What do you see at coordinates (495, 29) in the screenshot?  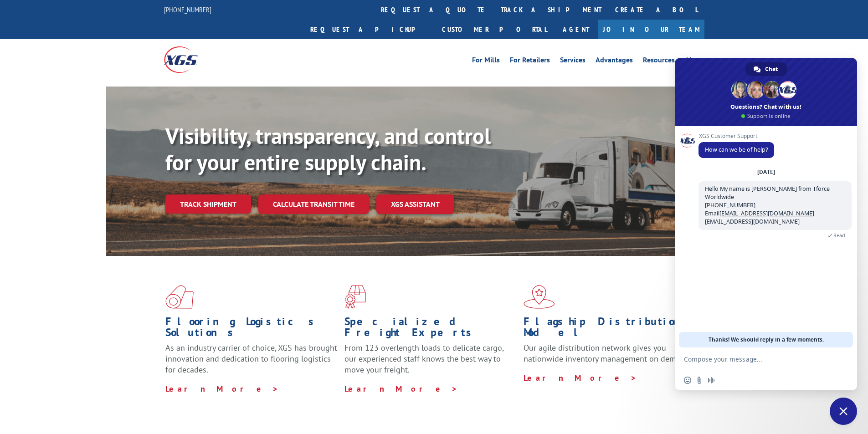 I see `a: Customer Portal` at bounding box center [495, 29].